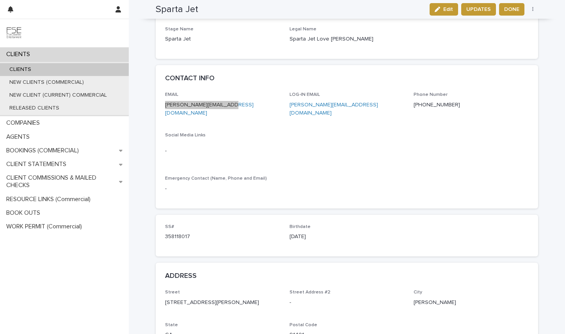  I want to click on span: Edit, so click(448, 9).